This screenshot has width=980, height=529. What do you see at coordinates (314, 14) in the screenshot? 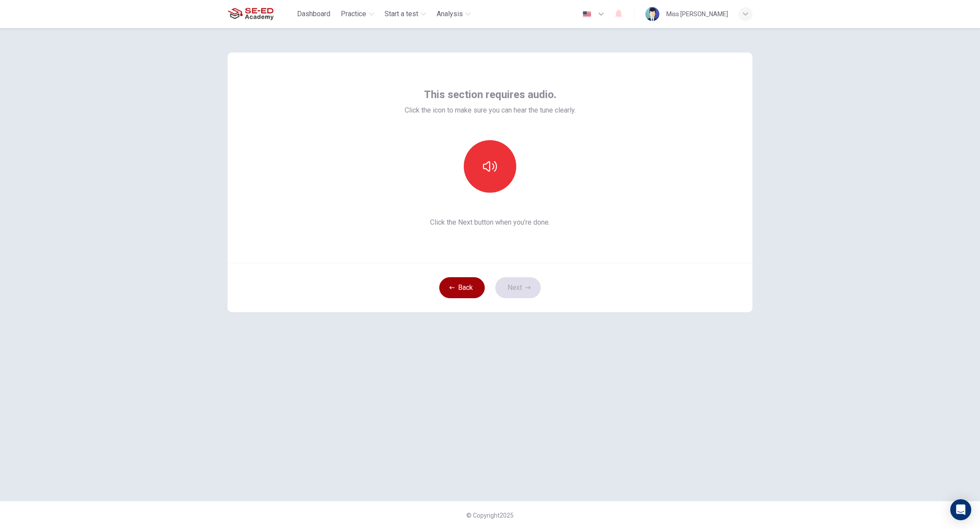
I see `button: Dashboard` at bounding box center [314, 14].